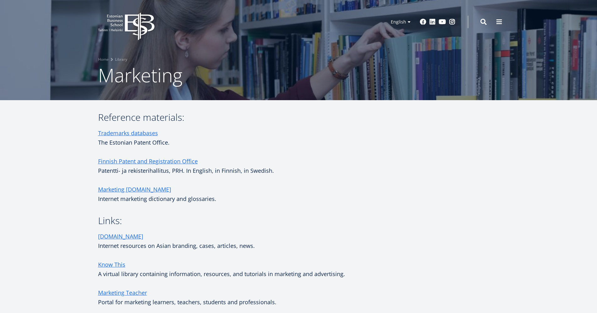 Image resolution: width=597 pixels, height=313 pixels. Describe the element at coordinates (148, 161) in the screenshot. I see `a: Finnish Patent and Registration Office` at that location.